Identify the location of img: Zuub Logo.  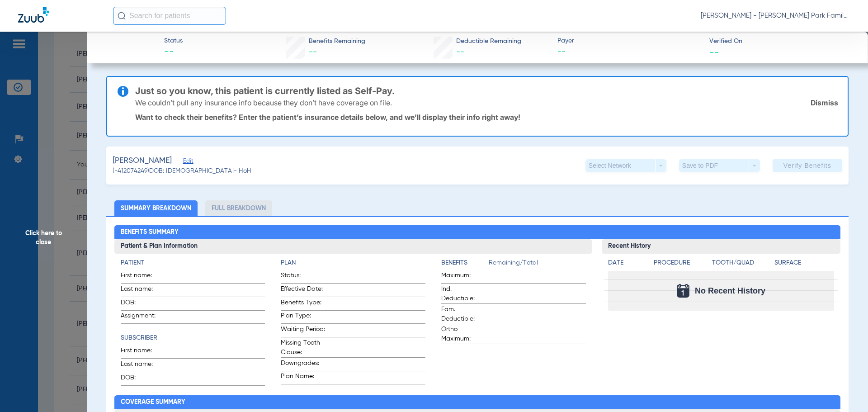
(34, 14).